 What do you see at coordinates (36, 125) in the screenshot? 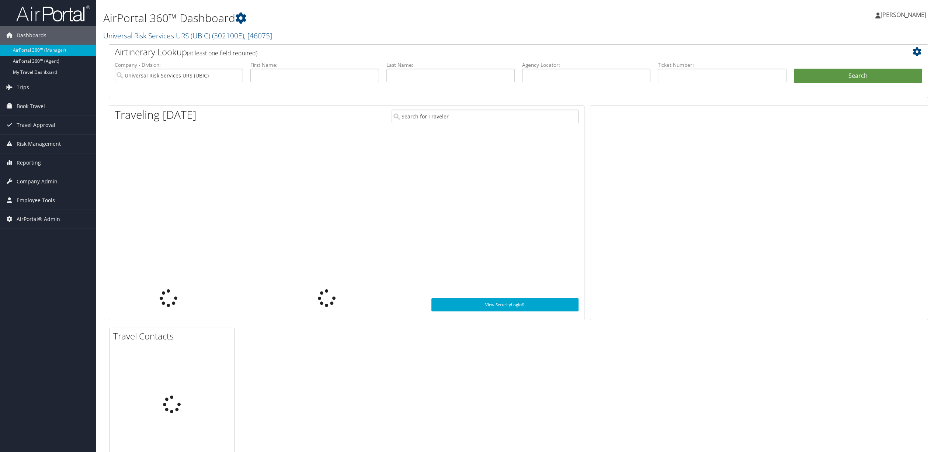
I see `span: Travel Approval` at bounding box center [36, 125].